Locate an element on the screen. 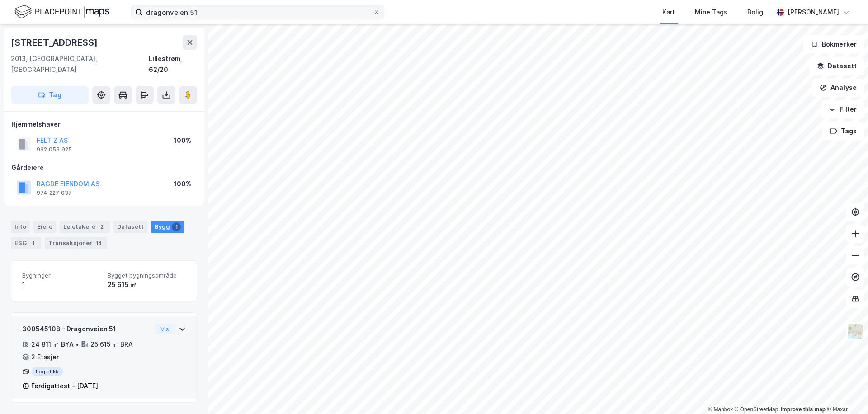 Image resolution: width=868 pixels, height=414 pixels. div: 2 is located at coordinates (102, 227).